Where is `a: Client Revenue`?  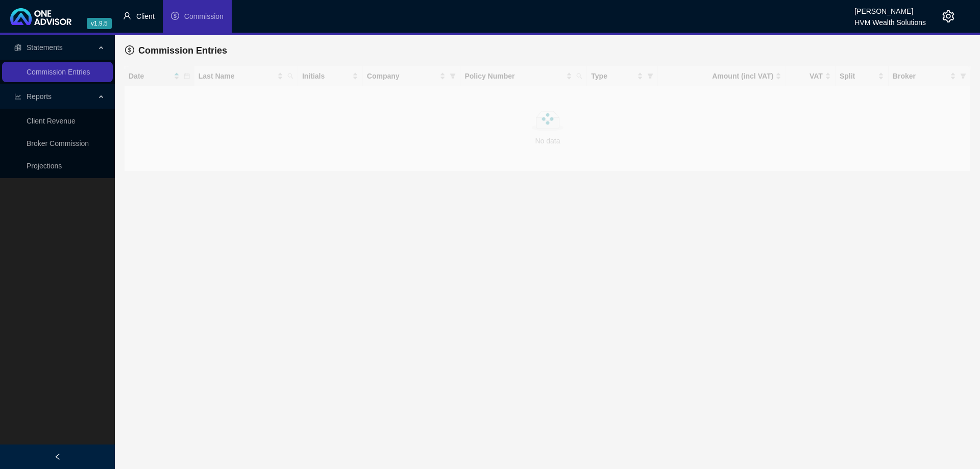 a: Client Revenue is located at coordinates (51, 121).